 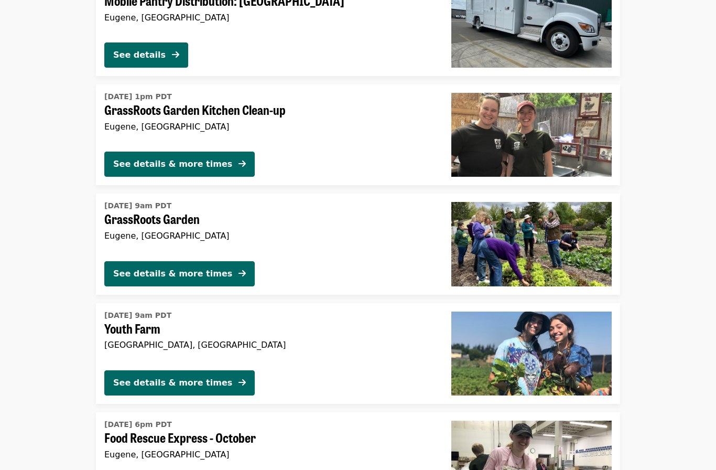 I want to click on a: See details for "GrassRoots Garden", so click(x=358, y=244).